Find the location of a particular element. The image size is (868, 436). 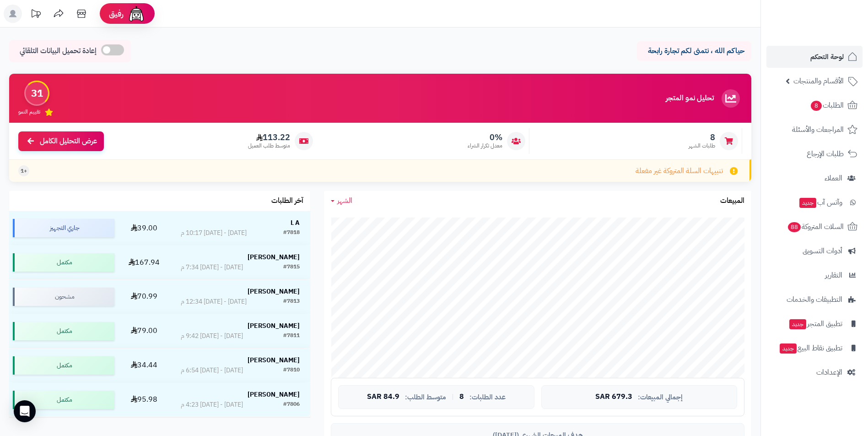

span: أدوات التسويق is located at coordinates (823, 251).